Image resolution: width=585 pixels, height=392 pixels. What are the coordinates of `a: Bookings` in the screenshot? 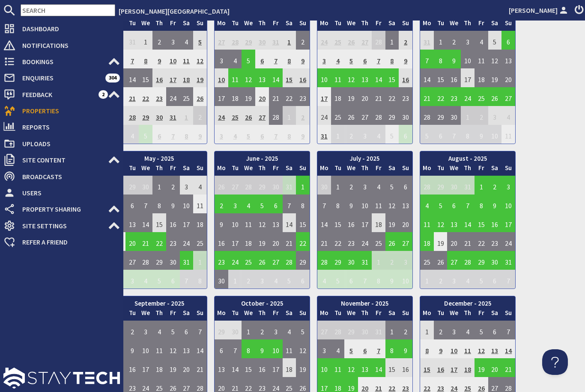 It's located at (62, 62).